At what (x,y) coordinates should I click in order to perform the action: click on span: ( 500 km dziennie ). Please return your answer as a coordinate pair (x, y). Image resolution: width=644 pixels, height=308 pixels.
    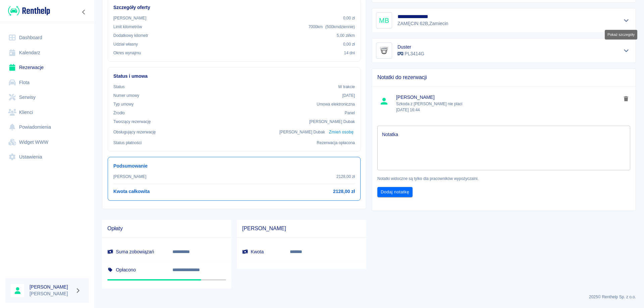
    Looking at the image, I should click on (340, 27).